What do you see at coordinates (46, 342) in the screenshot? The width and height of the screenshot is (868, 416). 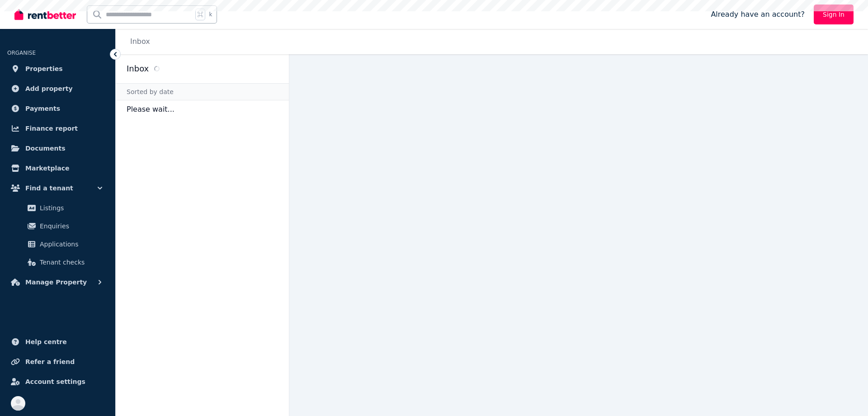 I see `span: Help centre` at bounding box center [46, 342].